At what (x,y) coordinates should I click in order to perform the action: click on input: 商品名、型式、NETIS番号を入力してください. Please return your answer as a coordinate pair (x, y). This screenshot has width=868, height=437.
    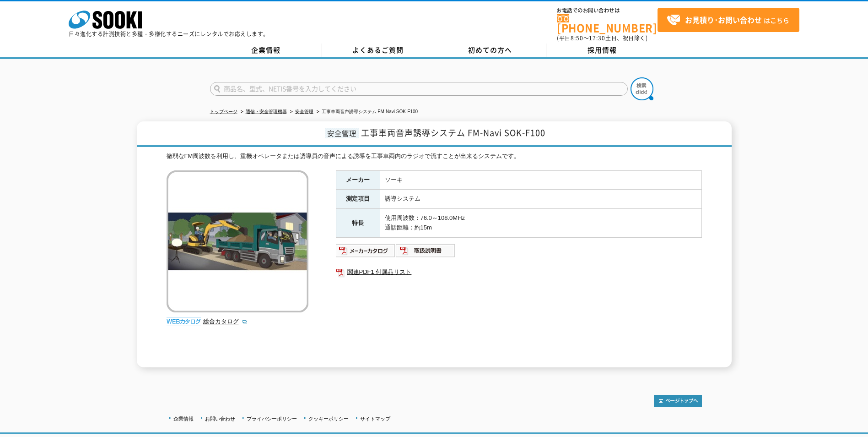
    Looking at the image, I should click on (418, 89).